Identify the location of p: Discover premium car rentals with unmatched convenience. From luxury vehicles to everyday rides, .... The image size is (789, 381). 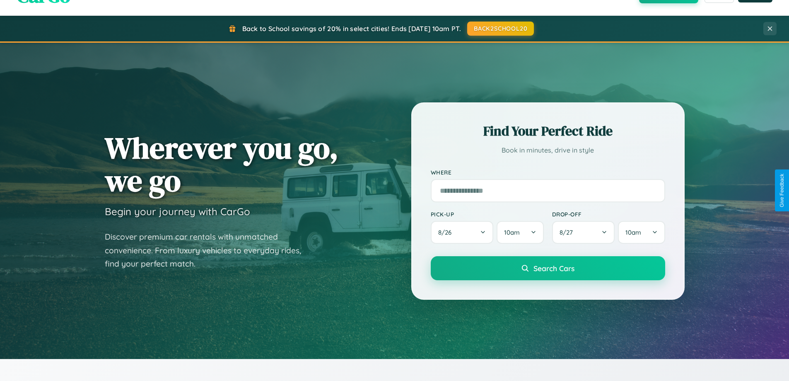
(208, 250).